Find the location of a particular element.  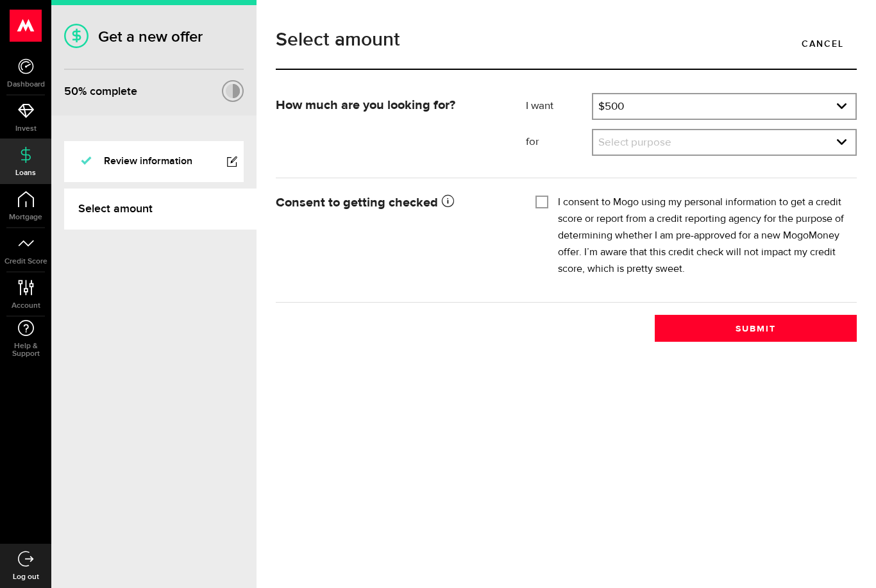

h1: Get a new offer is located at coordinates (154, 37).